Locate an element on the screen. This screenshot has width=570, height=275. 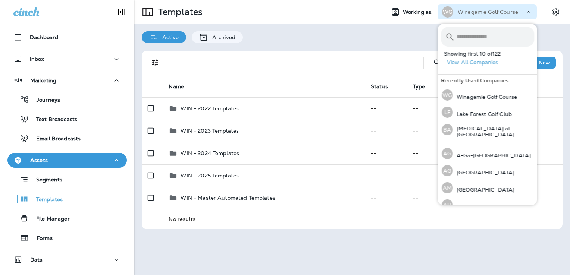
button: Text Broadcasts is located at coordinates (67, 119).